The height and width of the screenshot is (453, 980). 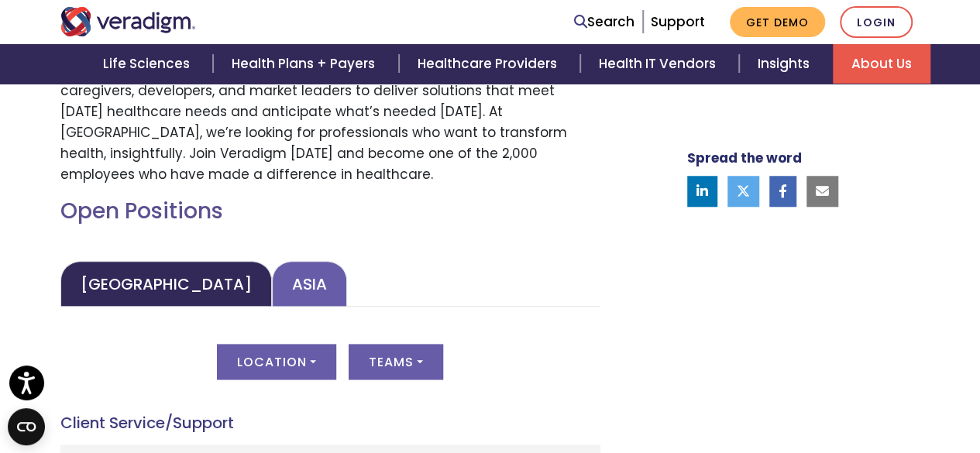 I want to click on a: Login, so click(x=877, y=22).